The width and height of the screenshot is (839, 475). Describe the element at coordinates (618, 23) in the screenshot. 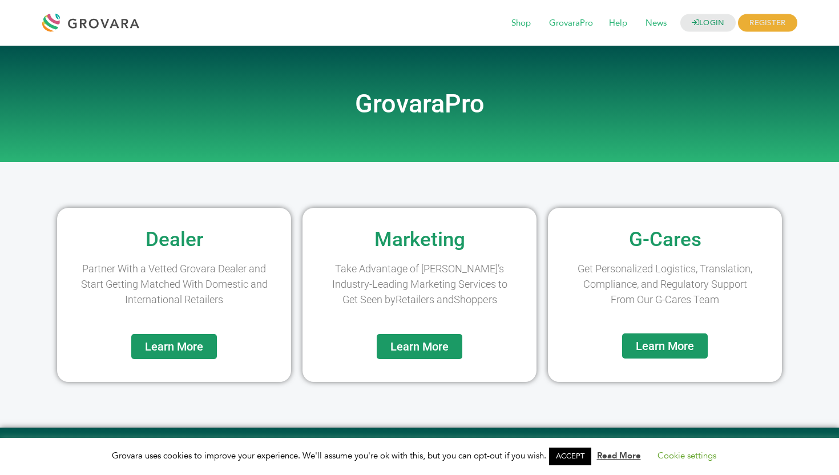

I see `span: Help` at that location.